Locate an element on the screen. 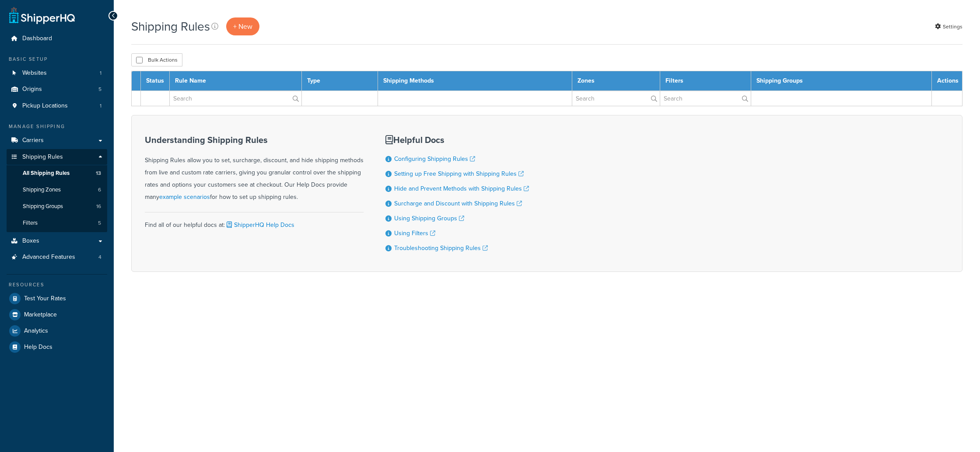 The height and width of the screenshot is (452, 980). li: Origins is located at coordinates (57, 89).